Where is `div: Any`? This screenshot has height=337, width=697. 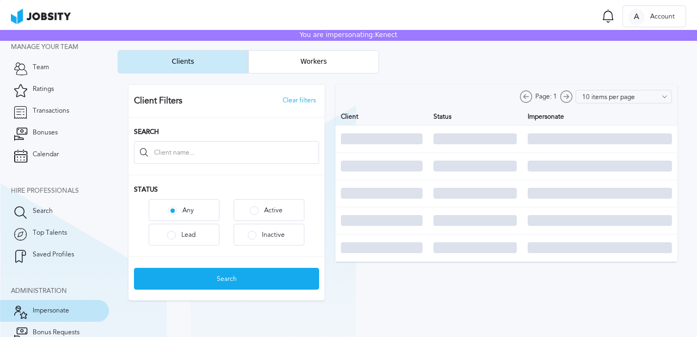
div: Any is located at coordinates (188, 211).